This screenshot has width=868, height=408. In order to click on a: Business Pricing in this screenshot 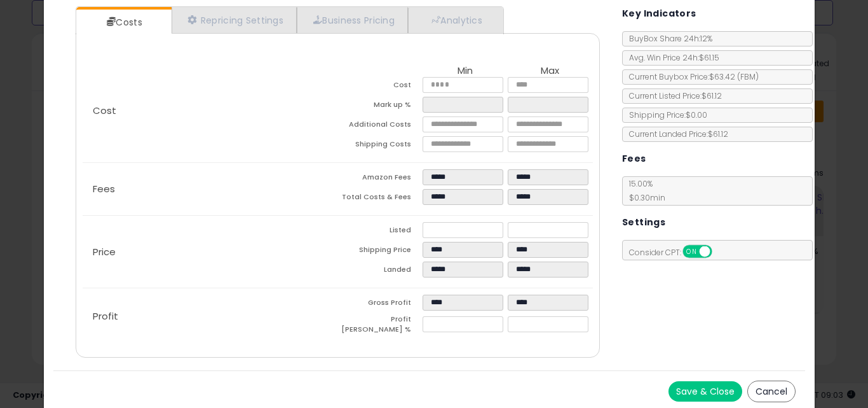, I will do `click(352, 20)`.